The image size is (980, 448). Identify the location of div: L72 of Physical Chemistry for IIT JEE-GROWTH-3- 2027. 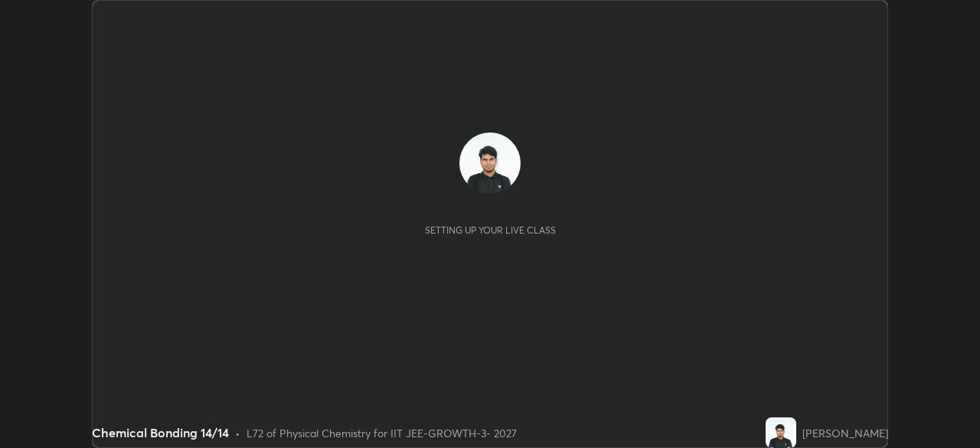
(381, 433).